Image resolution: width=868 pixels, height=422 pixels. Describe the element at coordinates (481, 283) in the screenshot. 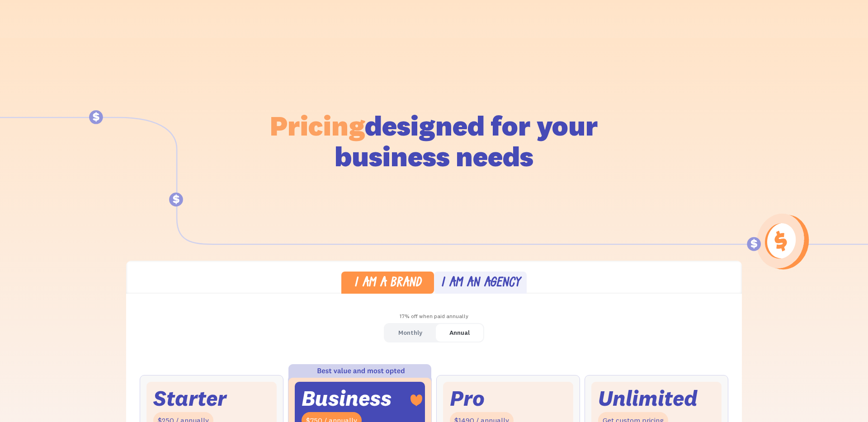

I see `div: I am an agency` at that location.